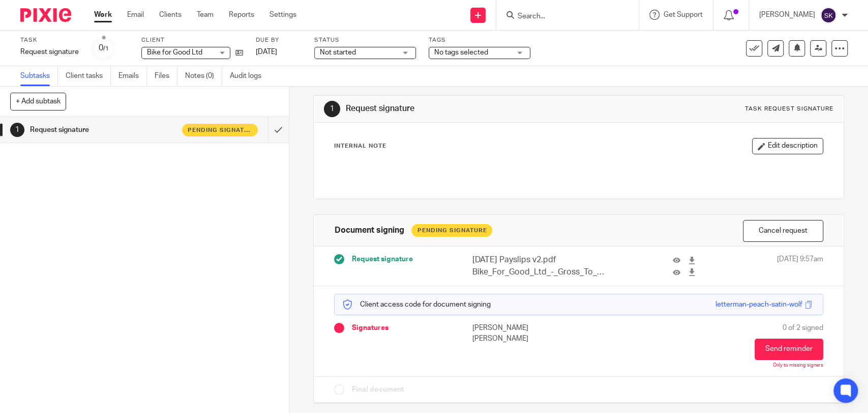  I want to click on label: Tags, so click(480, 40).